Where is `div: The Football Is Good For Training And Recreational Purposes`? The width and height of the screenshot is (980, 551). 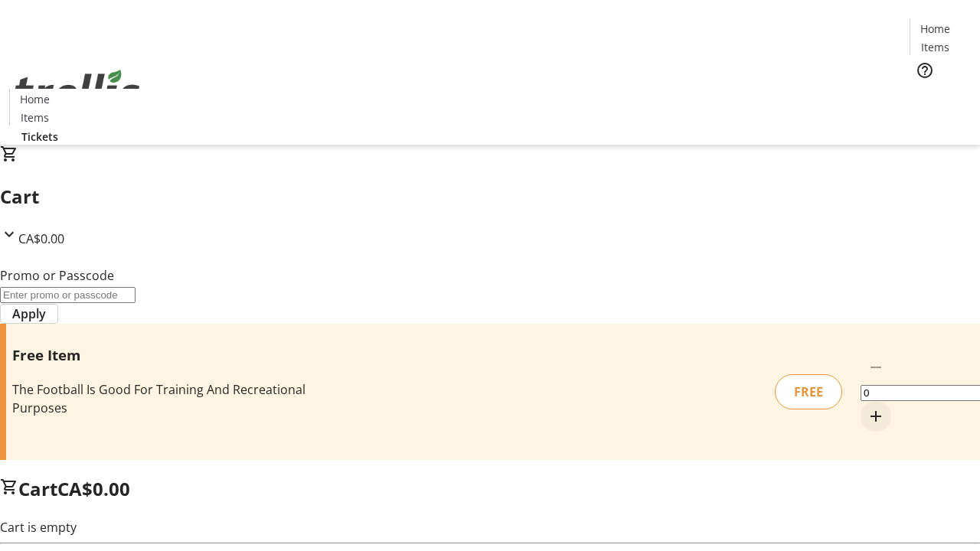
div: The Football Is Good For Training And Recreational Purposes is located at coordinates (179, 399).